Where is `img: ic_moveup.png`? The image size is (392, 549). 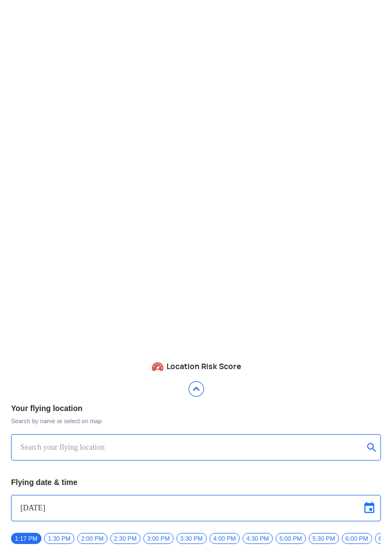 img: ic_moveup.png is located at coordinates (196, 389).